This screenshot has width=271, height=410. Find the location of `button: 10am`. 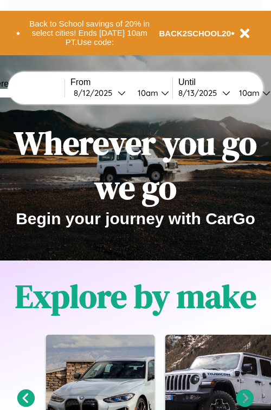

button: 10am is located at coordinates (150, 93).